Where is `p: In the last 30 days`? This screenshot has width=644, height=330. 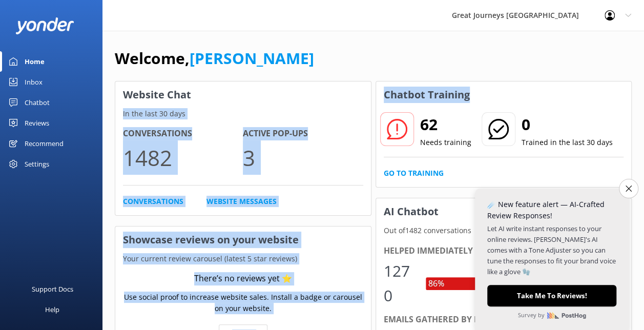
p: In the last 30 days is located at coordinates (243, 114).